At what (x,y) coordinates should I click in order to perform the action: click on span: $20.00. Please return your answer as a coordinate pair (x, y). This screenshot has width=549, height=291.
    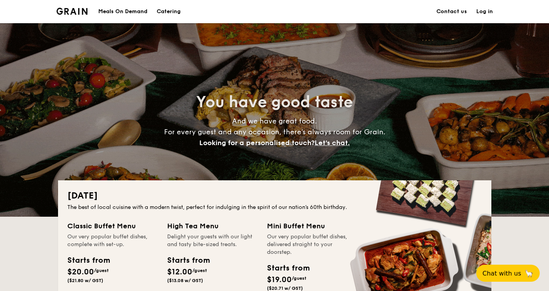
    Looking at the image, I should click on (80, 272).